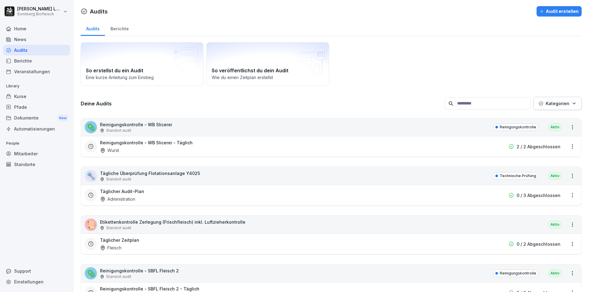 This screenshot has width=589, height=292. Describe the element at coordinates (142, 77) in the screenshot. I see `p: Eine kurze Anleitung zum Einstieg` at that location.